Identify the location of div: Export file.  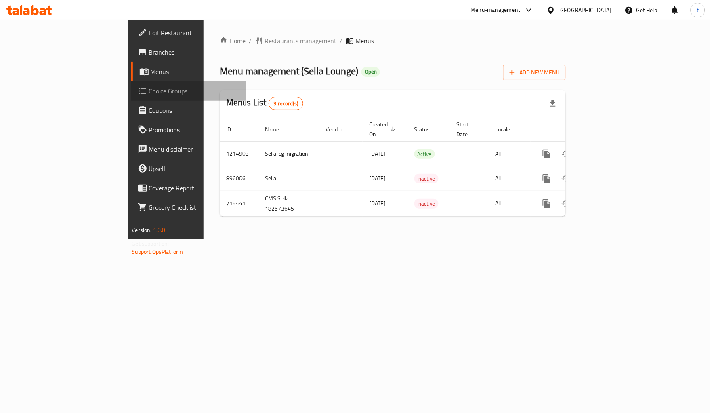
(553, 103).